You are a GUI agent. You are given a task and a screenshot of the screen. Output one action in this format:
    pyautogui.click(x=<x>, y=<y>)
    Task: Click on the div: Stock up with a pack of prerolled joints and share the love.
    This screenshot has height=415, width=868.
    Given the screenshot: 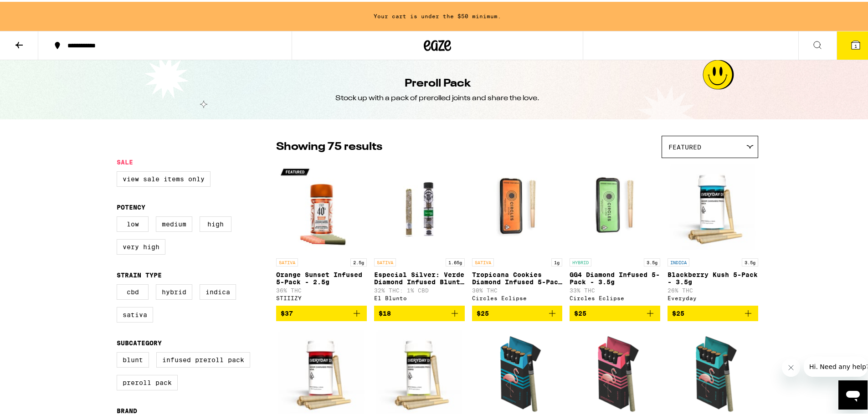 What is the action you would take?
    pyautogui.click(x=437, y=96)
    